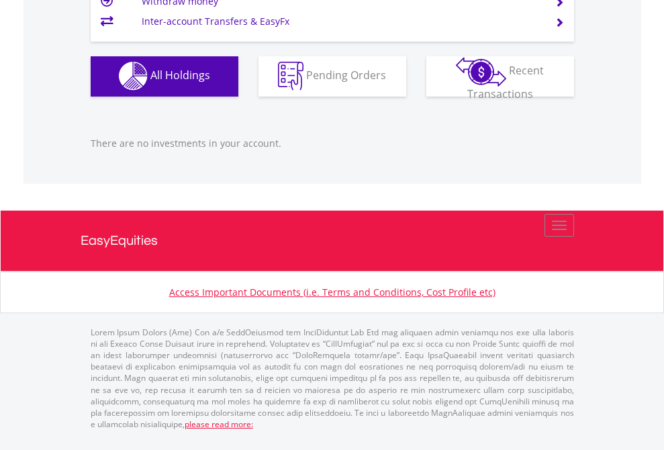  What do you see at coordinates (346, 75) in the screenshot?
I see `span: Pending Orders` at bounding box center [346, 75].